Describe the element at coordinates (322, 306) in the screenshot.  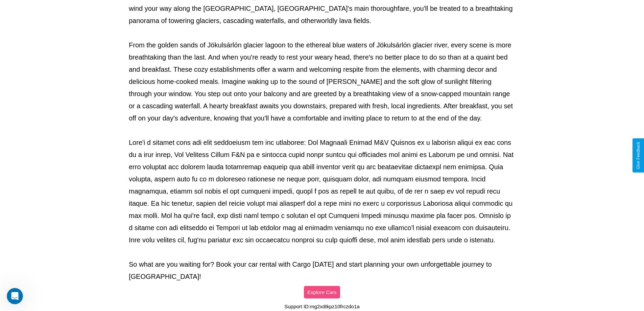
I see `p: Support ID: mg2xdtkpz10frczdo1a` at that location.